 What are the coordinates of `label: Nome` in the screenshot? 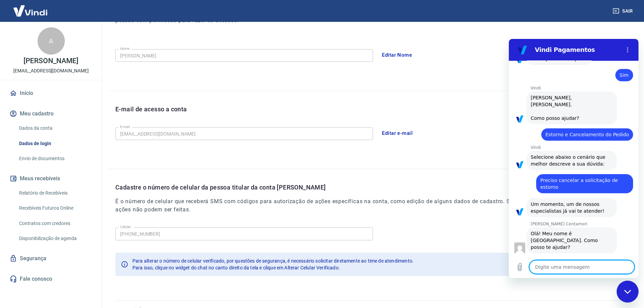 It's located at (125, 48).